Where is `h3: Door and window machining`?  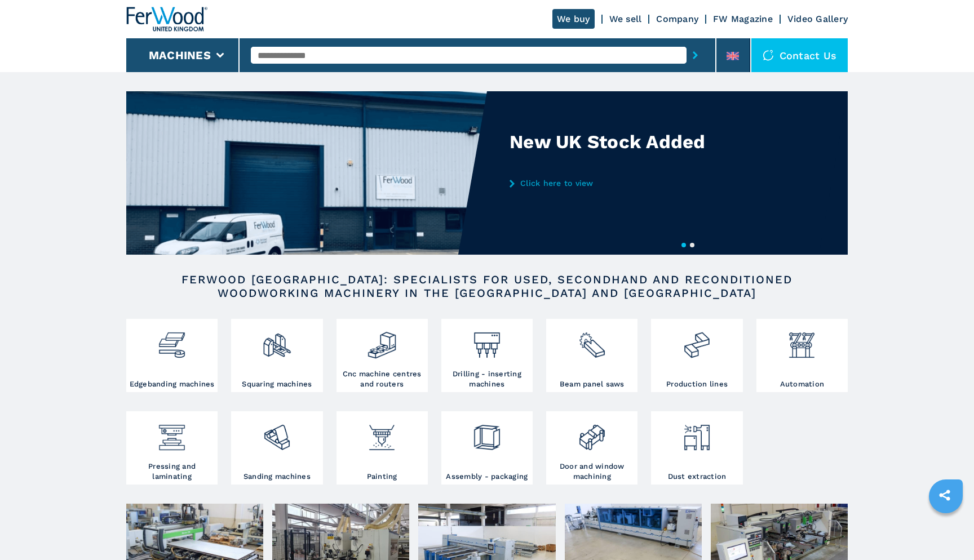 h3: Door and window machining is located at coordinates (592, 472).